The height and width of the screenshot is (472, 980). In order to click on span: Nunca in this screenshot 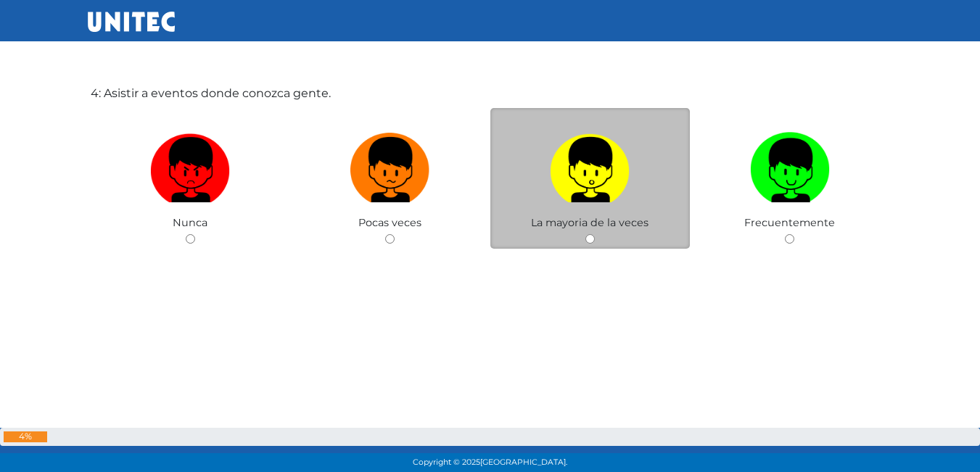, I will do `click(190, 223)`.